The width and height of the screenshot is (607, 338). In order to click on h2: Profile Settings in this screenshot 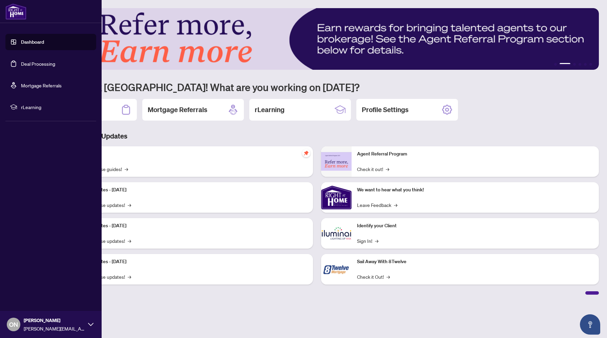, I will do `click(385, 110)`.